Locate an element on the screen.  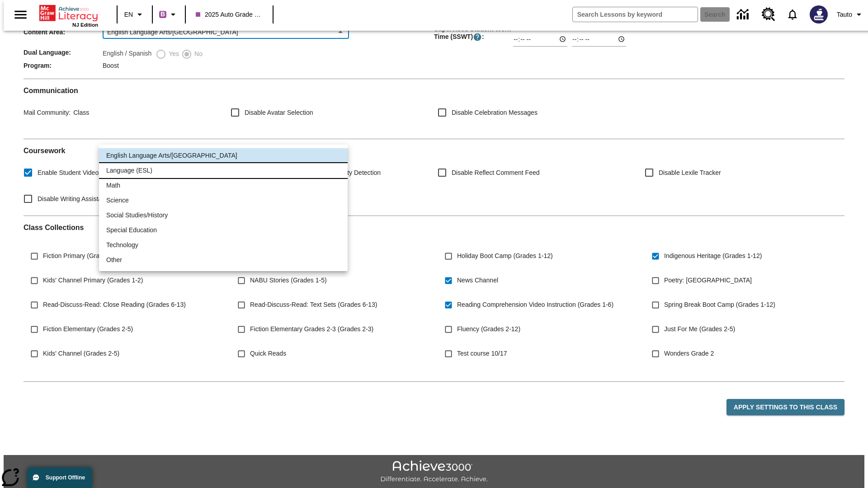
li: Science is located at coordinates (223, 200).